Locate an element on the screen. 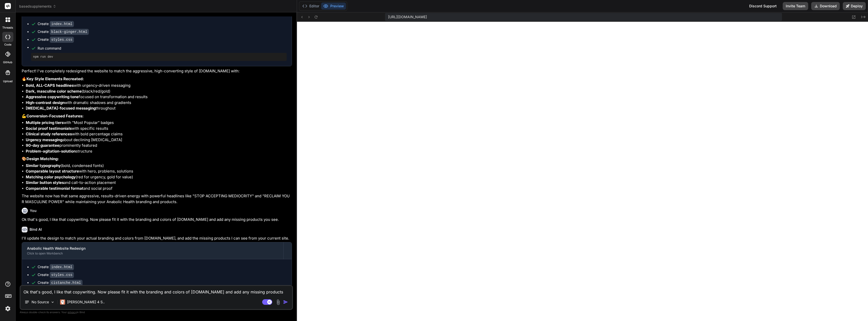 The width and height of the screenshot is (868, 321). img: icon is located at coordinates (286, 302).